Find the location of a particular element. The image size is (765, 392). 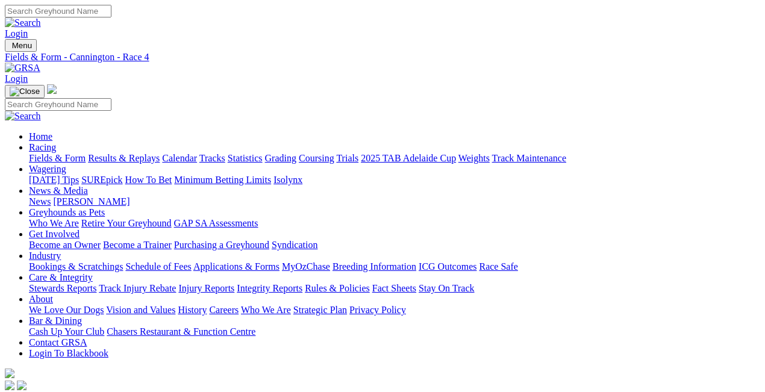

a: Greyhounds as Pets is located at coordinates (67, 212).